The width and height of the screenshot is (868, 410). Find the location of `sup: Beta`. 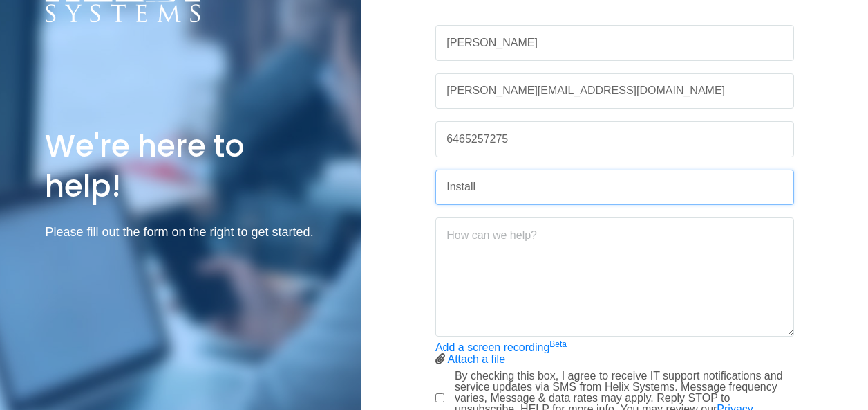

sup: Beta is located at coordinates (558, 344).